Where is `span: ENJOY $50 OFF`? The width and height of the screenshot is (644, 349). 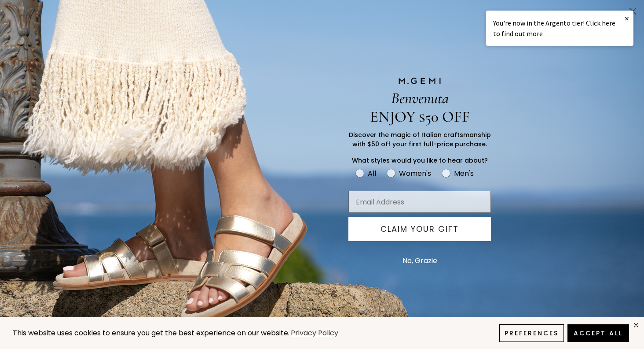 span: ENJOY $50 OFF is located at coordinates (420, 117).